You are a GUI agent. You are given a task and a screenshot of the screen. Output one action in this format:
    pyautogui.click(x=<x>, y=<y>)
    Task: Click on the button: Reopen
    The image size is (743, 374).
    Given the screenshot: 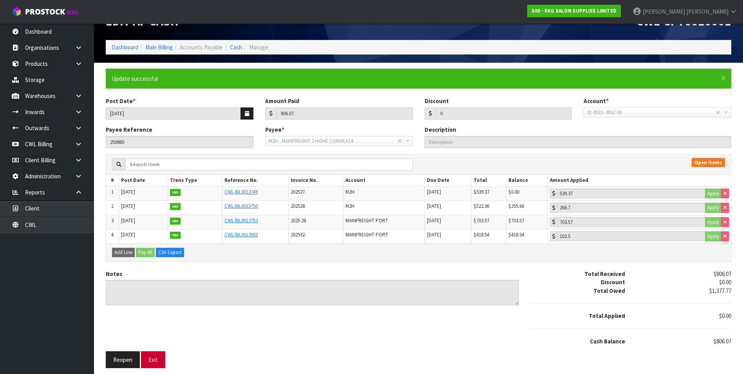 What is the action you would take?
    pyautogui.click(x=123, y=359)
    